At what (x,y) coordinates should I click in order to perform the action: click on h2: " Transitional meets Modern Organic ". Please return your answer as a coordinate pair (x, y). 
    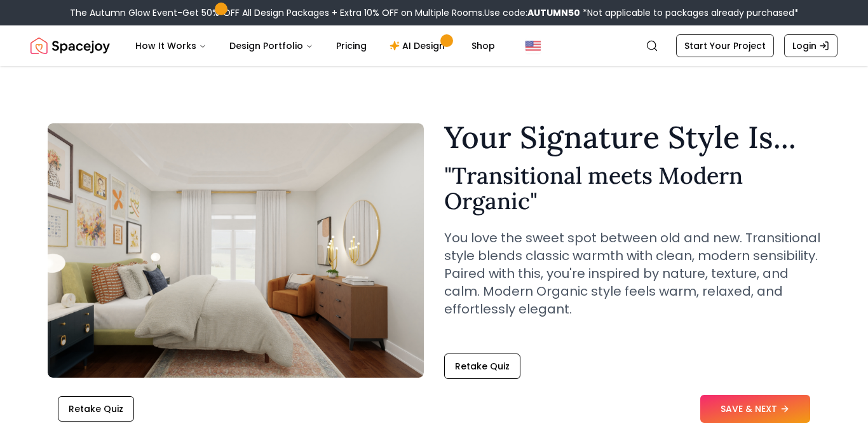
    Looking at the image, I should click on (633, 188).